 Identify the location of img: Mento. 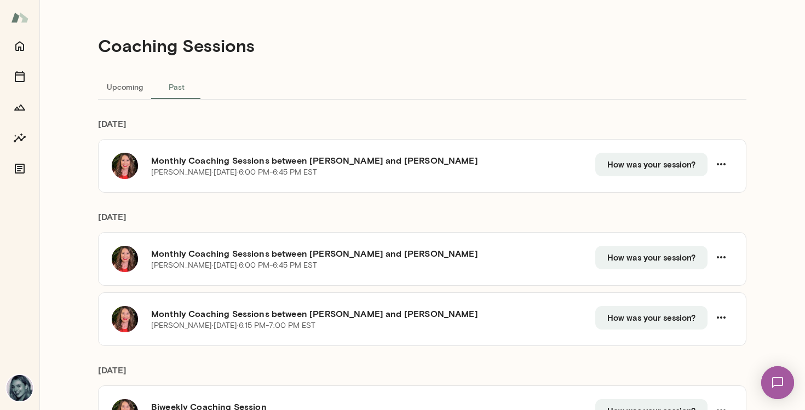
(20, 18).